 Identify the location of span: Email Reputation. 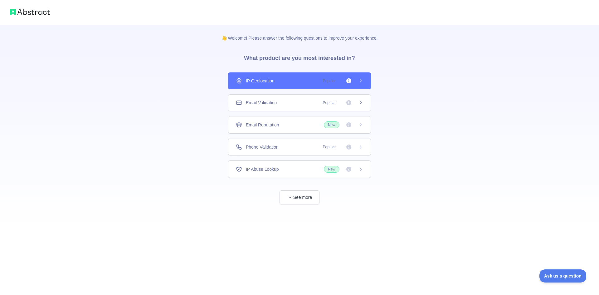
(262, 125).